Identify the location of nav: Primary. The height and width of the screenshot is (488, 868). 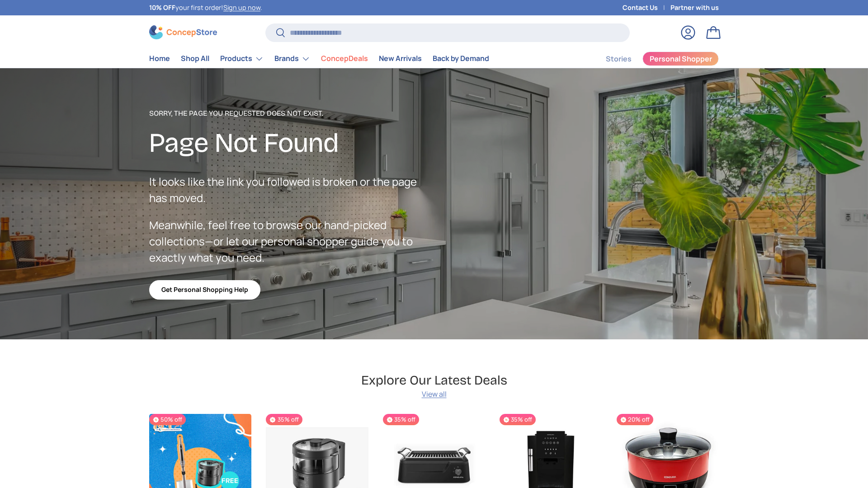
(320, 59).